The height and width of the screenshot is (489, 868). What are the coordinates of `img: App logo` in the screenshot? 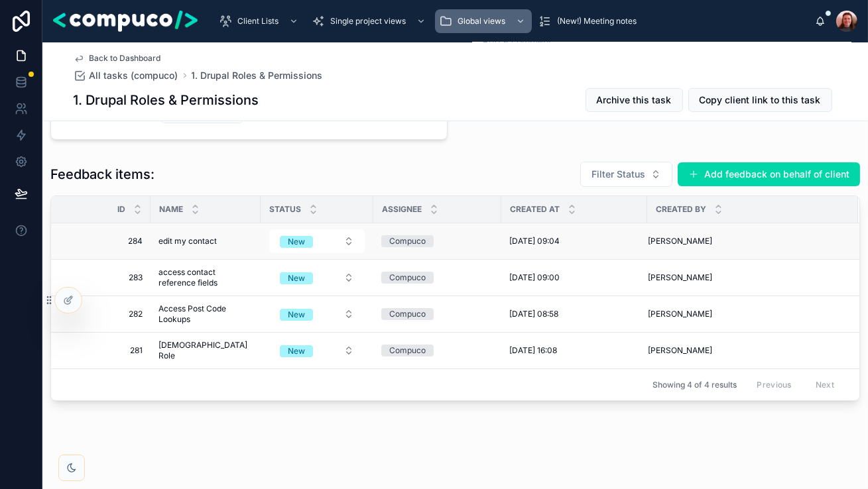 It's located at (125, 21).